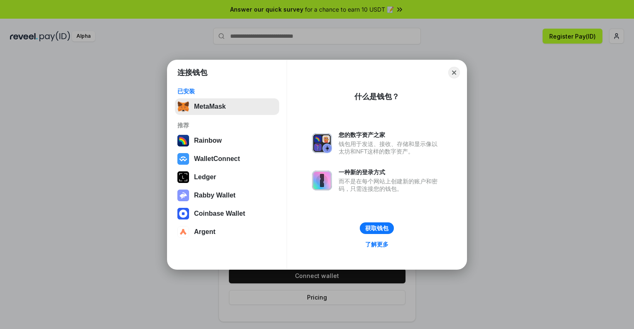 The height and width of the screenshot is (329, 634). Describe the element at coordinates (377, 245) in the screenshot. I see `div: 了解更多` at that location.